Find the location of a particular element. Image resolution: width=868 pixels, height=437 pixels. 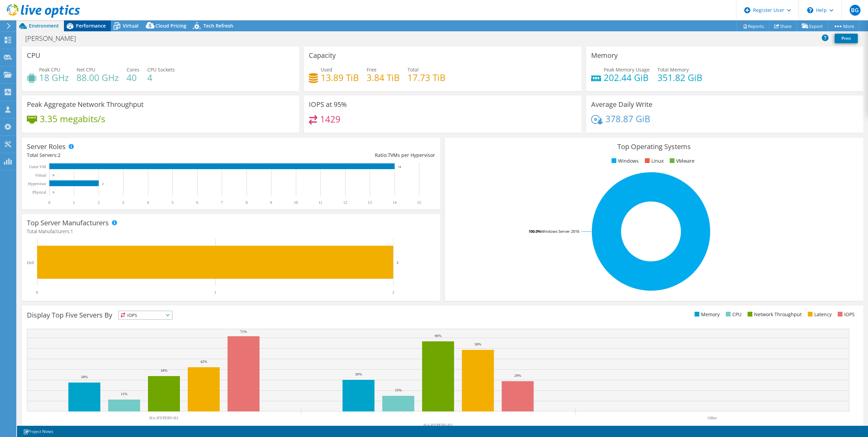

h4: 1429 is located at coordinates (330, 119).